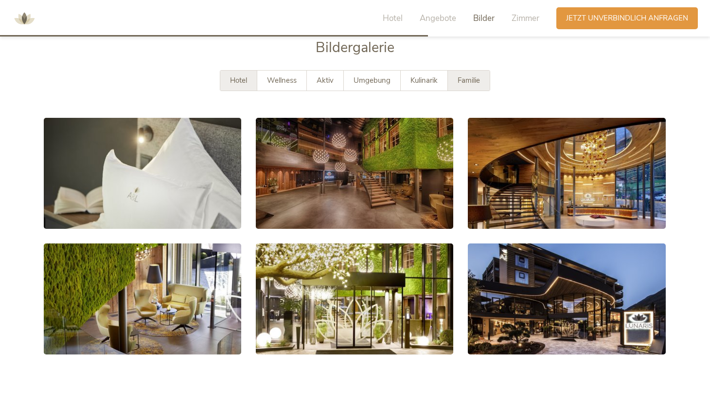 This screenshot has height=409, width=710. I want to click on a: AMONTI & LUNARIS Wellnessresort, so click(24, 18).